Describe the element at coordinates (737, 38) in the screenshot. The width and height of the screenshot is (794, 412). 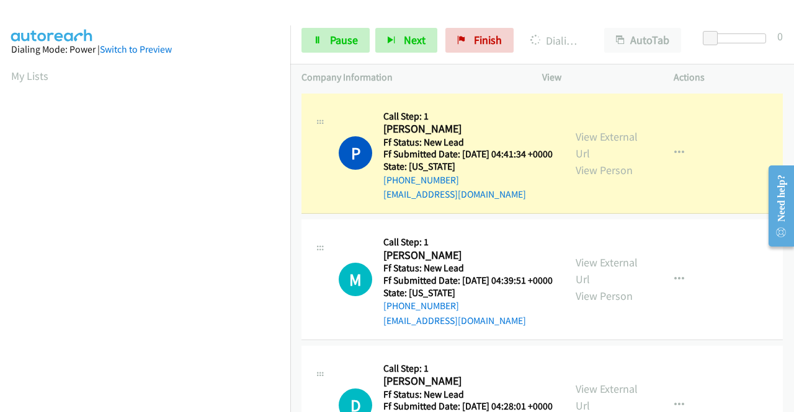
I see `div: Delay between calls (in seconds)` at that location.